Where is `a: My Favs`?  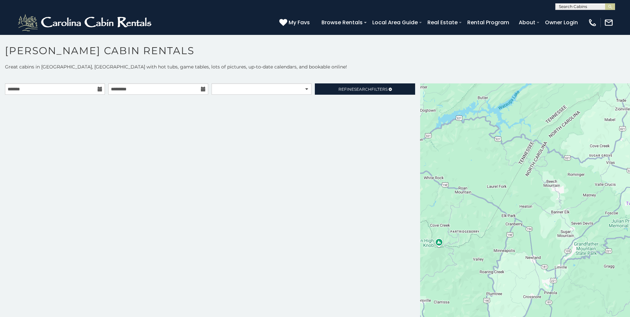 a: My Favs is located at coordinates (295, 23).